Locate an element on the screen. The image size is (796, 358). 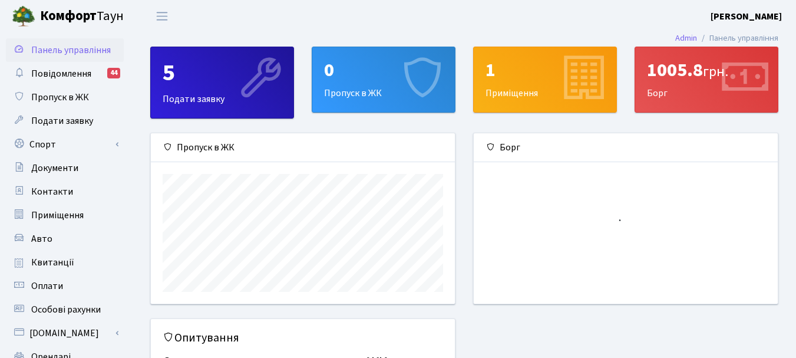
span: Таун is located at coordinates (82, 16).